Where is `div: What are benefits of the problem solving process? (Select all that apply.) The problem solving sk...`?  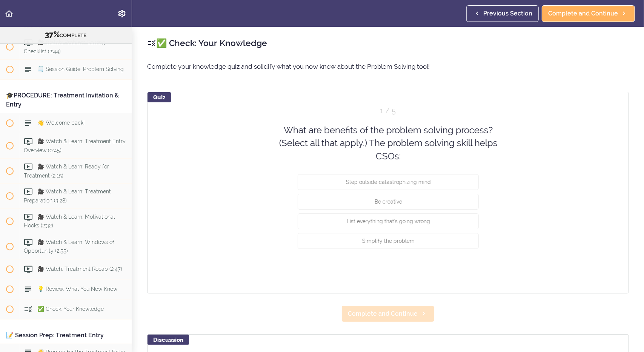 div: What are benefits of the problem solving process? (Select all that apply.) The problem solving sk... is located at coordinates (388, 143).